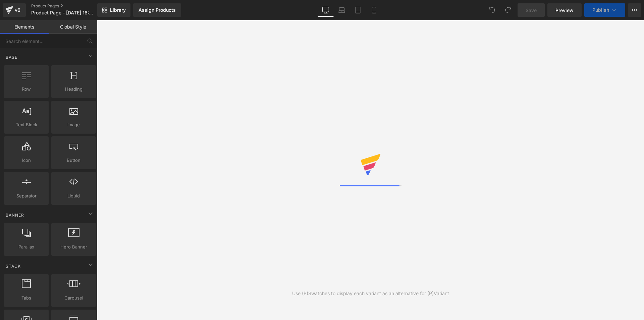  I want to click on span: Stack, so click(13, 266).